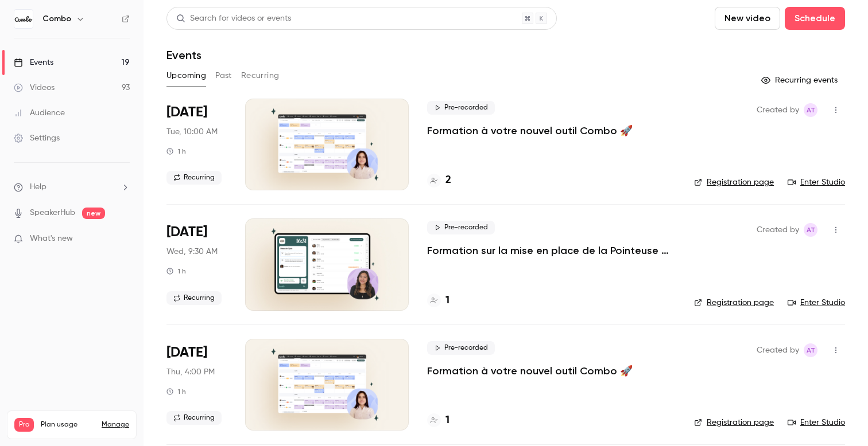 The image size is (868, 446). What do you see at coordinates (39, 113) in the screenshot?
I see `div: Audience` at bounding box center [39, 113].